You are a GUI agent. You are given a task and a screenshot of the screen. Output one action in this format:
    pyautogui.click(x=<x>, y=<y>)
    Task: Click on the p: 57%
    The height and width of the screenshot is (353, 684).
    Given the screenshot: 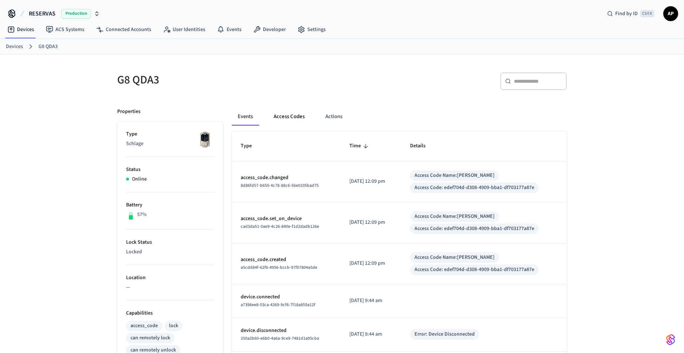 What is the action you would take?
    pyautogui.click(x=142, y=215)
    